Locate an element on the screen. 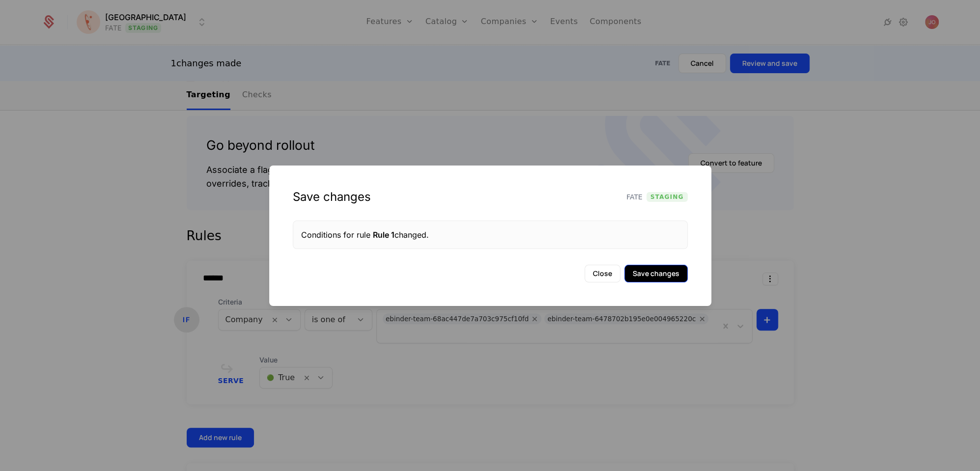 The height and width of the screenshot is (471, 980). span: Staging is located at coordinates (667, 197).